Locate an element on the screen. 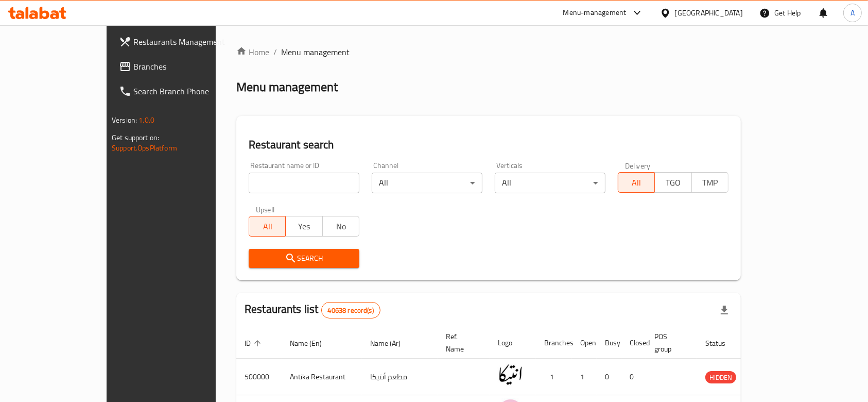  span: Status is located at coordinates (721, 343).